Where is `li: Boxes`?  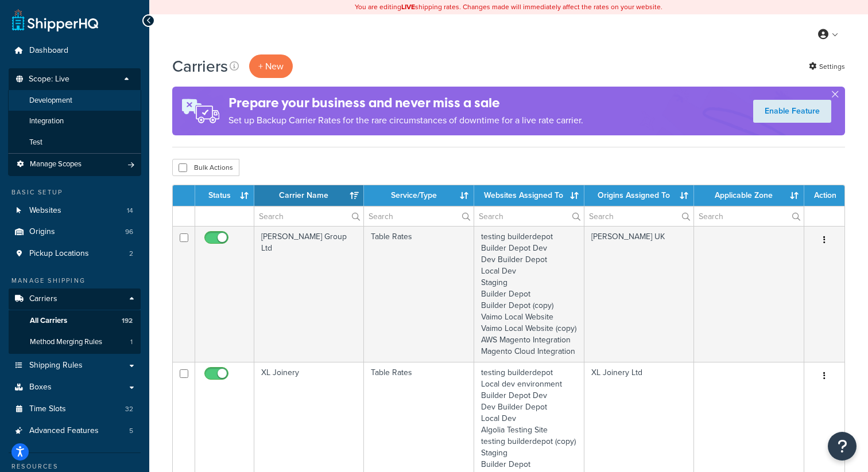
li: Boxes is located at coordinates (74, 387).